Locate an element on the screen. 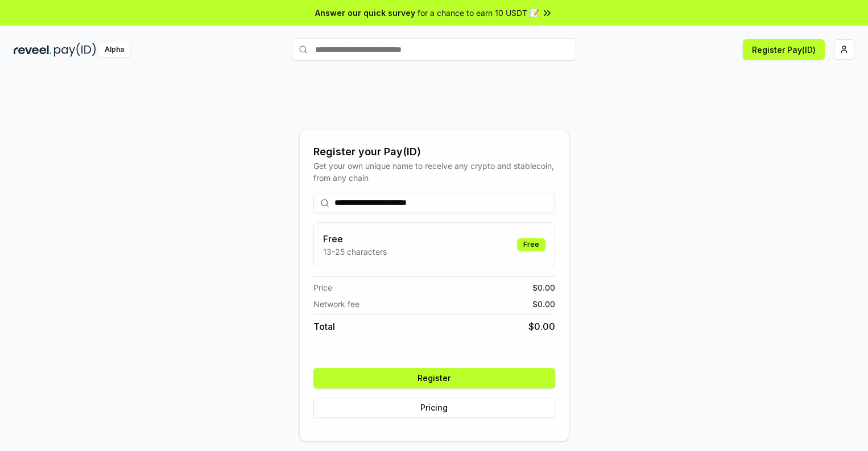 This screenshot has width=868, height=451. button: Register Pay(ID) is located at coordinates (784, 49).